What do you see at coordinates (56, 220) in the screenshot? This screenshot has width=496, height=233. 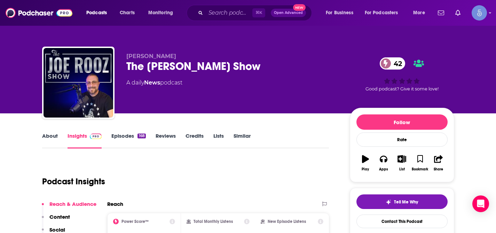 I see `button: Content` at bounding box center [56, 220].